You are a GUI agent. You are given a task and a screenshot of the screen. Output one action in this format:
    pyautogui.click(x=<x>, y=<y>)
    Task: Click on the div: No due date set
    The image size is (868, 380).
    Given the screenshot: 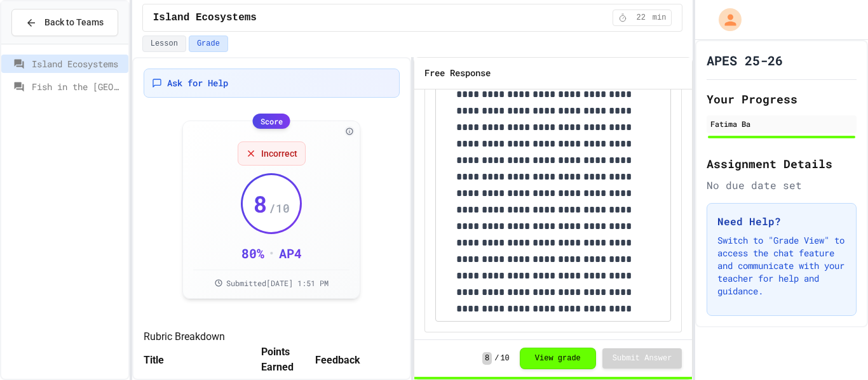 What is the action you would take?
    pyautogui.click(x=782, y=185)
    